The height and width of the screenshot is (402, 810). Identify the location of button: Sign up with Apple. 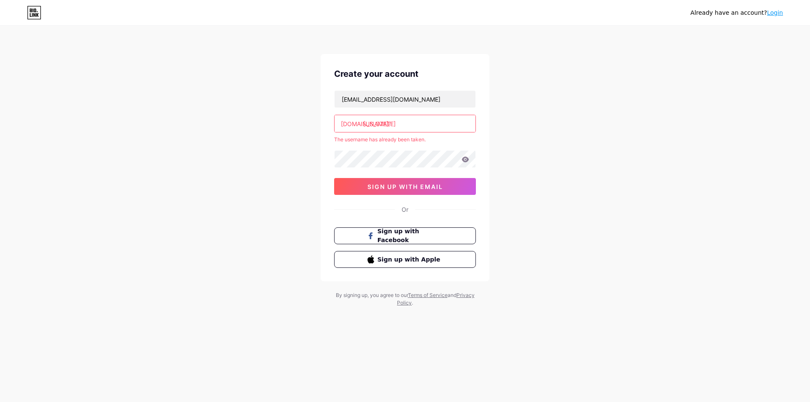
(405, 259).